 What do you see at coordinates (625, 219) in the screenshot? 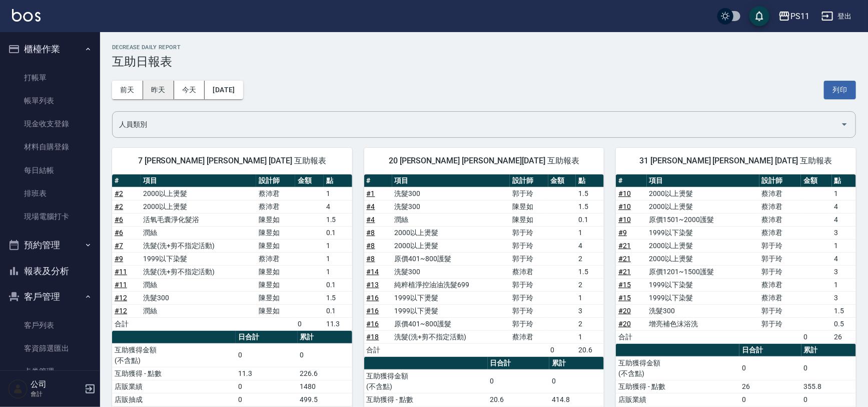
I see `a: #10` at bounding box center [625, 219].